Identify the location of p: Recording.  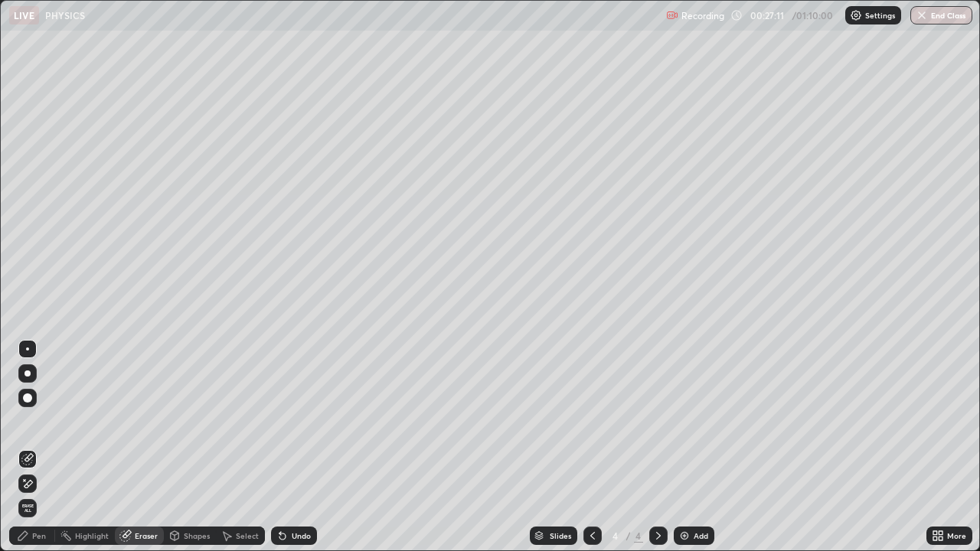
(703, 15).